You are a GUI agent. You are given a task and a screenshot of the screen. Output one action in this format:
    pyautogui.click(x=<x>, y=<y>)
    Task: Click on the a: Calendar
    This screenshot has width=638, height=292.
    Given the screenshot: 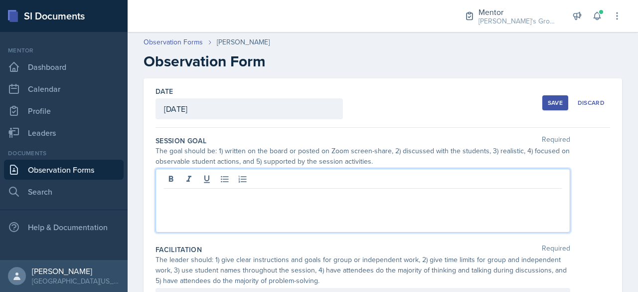 What is the action you would take?
    pyautogui.click(x=64, y=89)
    